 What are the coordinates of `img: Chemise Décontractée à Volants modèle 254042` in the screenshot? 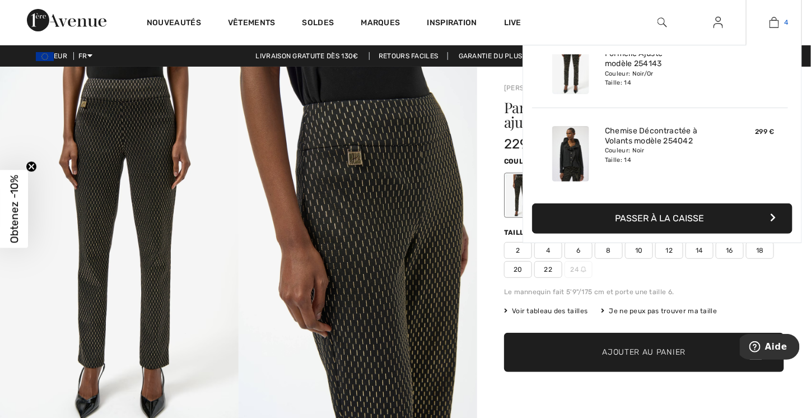 It's located at (571, 153).